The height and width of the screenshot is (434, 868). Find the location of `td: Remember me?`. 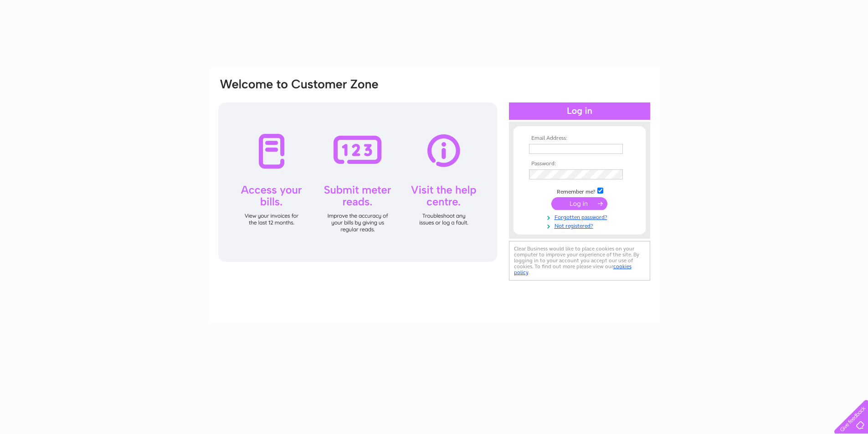

td: Remember me? is located at coordinates (580, 191).